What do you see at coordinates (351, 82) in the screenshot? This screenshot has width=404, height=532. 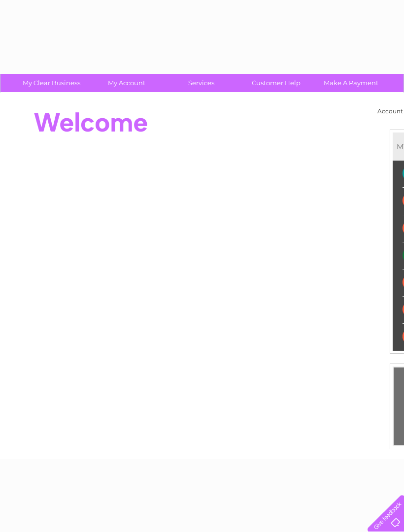 I see `a: Make A Payment` at bounding box center [351, 82].